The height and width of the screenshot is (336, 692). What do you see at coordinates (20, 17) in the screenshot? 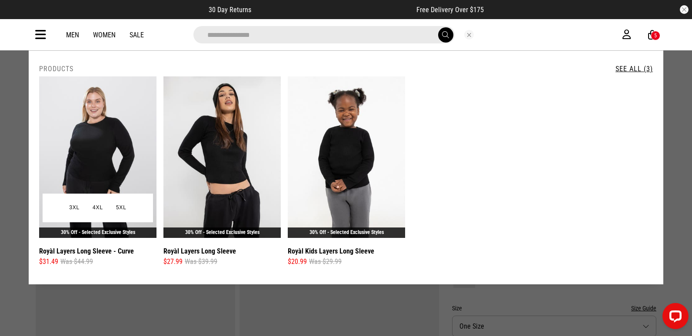
I see `button: Open LiveChat chat widget` at bounding box center [20, 17].